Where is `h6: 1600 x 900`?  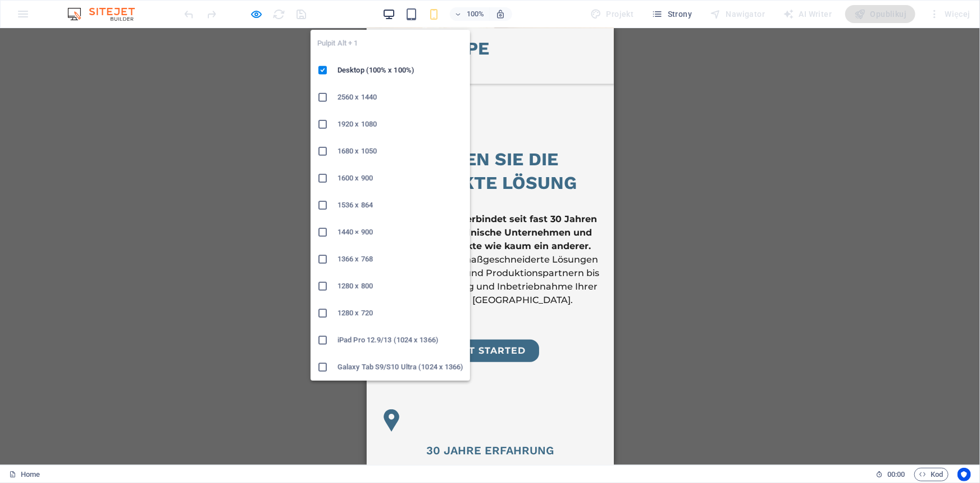 h6: 1600 x 900 is located at coordinates (400, 178).